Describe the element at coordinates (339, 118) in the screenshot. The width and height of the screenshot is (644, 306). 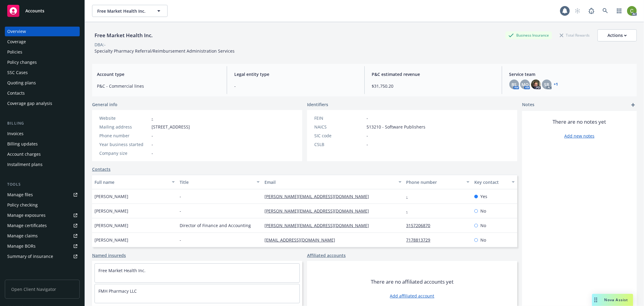
I see `div: FEIN` at that location.